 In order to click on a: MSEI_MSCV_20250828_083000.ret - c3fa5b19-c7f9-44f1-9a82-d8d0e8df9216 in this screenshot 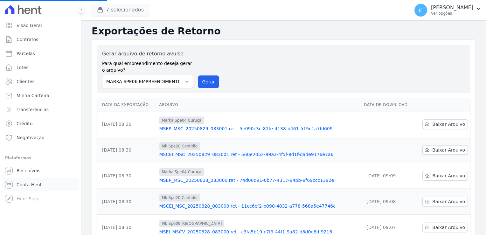, I will do `click(259, 232)`.